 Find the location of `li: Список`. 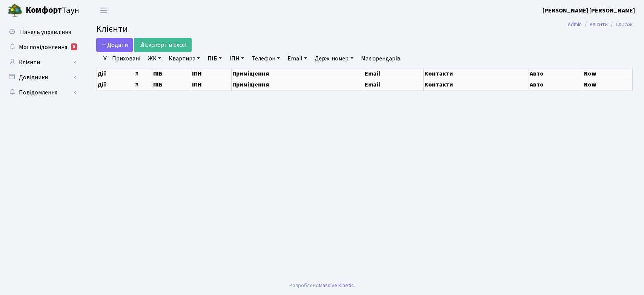

li: Список is located at coordinates (620, 25).